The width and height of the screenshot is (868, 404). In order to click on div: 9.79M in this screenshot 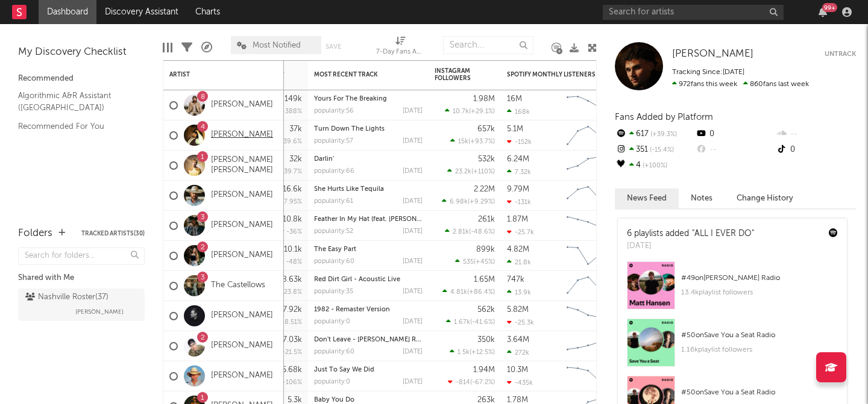, I will do `click(518, 189)`.